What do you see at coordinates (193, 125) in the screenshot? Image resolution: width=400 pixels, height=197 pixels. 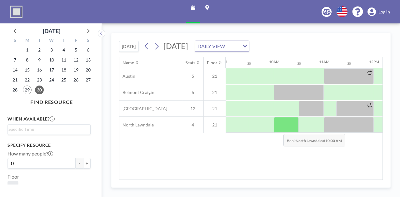 I see `span: 4` at bounding box center [193, 125].